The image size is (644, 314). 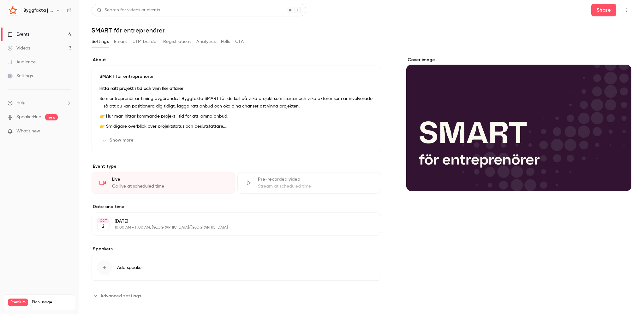 I want to click on button: Settings, so click(x=100, y=41).